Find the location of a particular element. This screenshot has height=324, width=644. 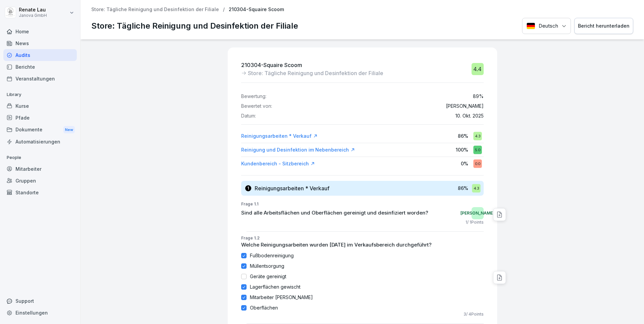

p: Bewertet von: is located at coordinates (257, 106).